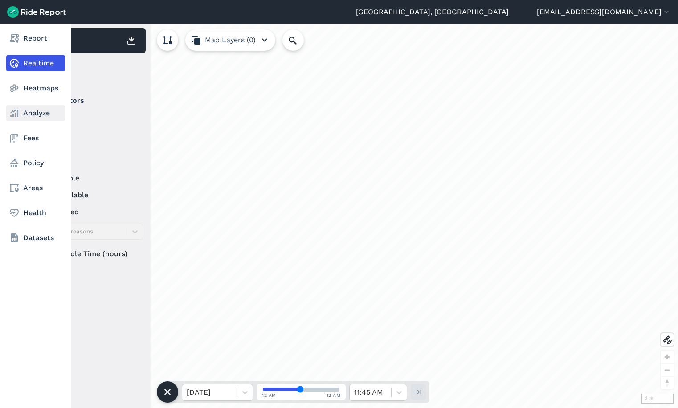 The image size is (678, 408). What do you see at coordinates (90, 178) in the screenshot?
I see `label: available` at bounding box center [90, 178].